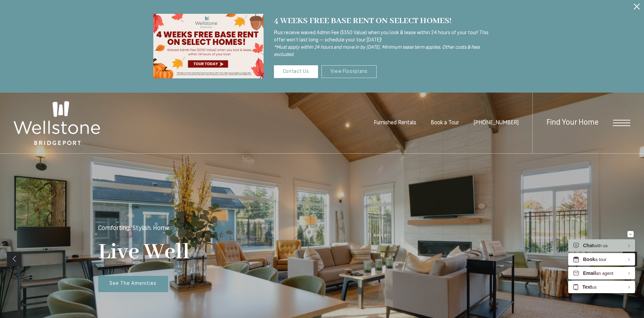  What do you see at coordinates (296, 71) in the screenshot?
I see `a: Contact Us` at bounding box center [296, 71].